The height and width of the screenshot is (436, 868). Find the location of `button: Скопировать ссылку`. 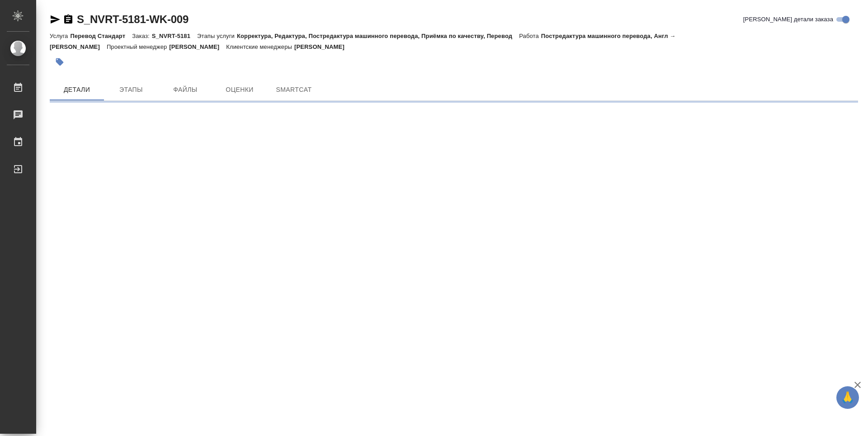

button: Скопировать ссылку is located at coordinates (68, 20).